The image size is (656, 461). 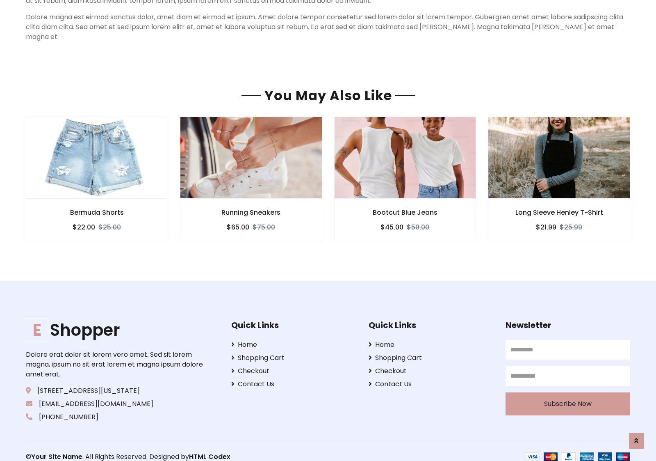 What do you see at coordinates (116, 364) in the screenshot?
I see `p: Dolore erat dolor sit lorem vero amet. Sed sit lorem magna, ipsum no sit erat lorem et magna ipsu...` at bounding box center [116, 364].